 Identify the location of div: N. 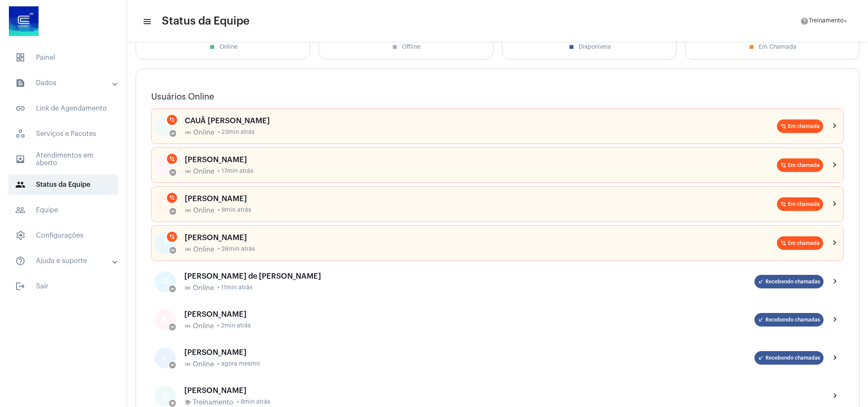
(165, 204).